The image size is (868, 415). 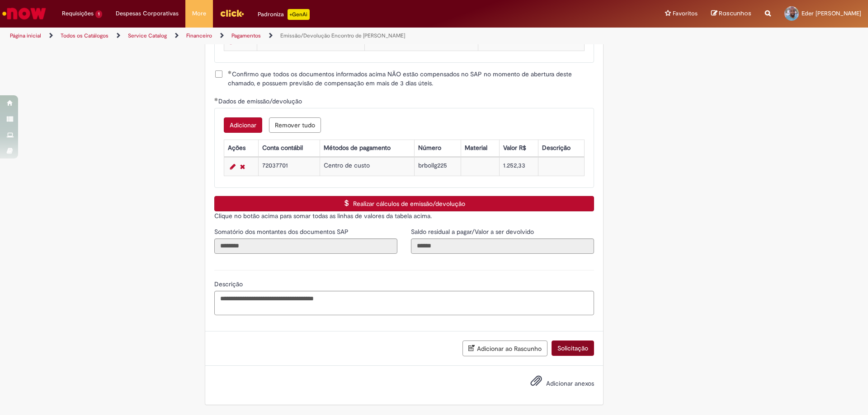 What do you see at coordinates (367, 167) in the screenshot?
I see `td: Centro de custo` at bounding box center [367, 167].